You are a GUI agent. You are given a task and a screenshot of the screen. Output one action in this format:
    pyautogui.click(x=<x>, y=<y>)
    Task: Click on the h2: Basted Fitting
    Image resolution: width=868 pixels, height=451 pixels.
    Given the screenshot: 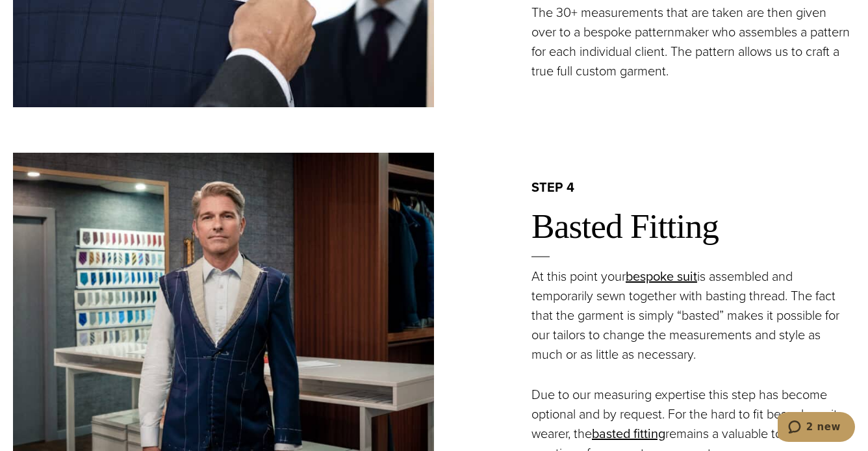 What is the action you would take?
    pyautogui.click(x=693, y=226)
    